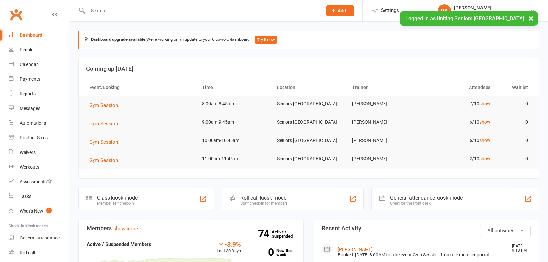  What do you see at coordinates (340, 11) in the screenshot?
I see `button: Add` at bounding box center [340, 11].